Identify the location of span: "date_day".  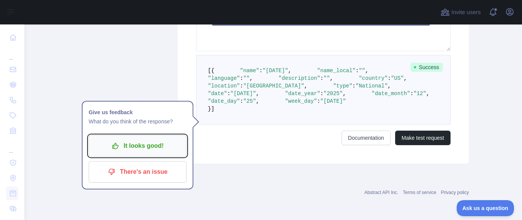
(224, 101).